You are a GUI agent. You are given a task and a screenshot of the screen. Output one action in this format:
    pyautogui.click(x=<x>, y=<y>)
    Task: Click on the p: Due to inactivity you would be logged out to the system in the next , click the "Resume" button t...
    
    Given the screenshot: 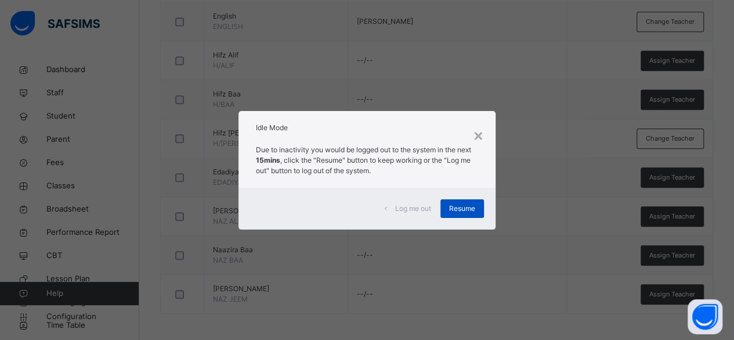 What is the action you would take?
    pyautogui.click(x=367, y=160)
    